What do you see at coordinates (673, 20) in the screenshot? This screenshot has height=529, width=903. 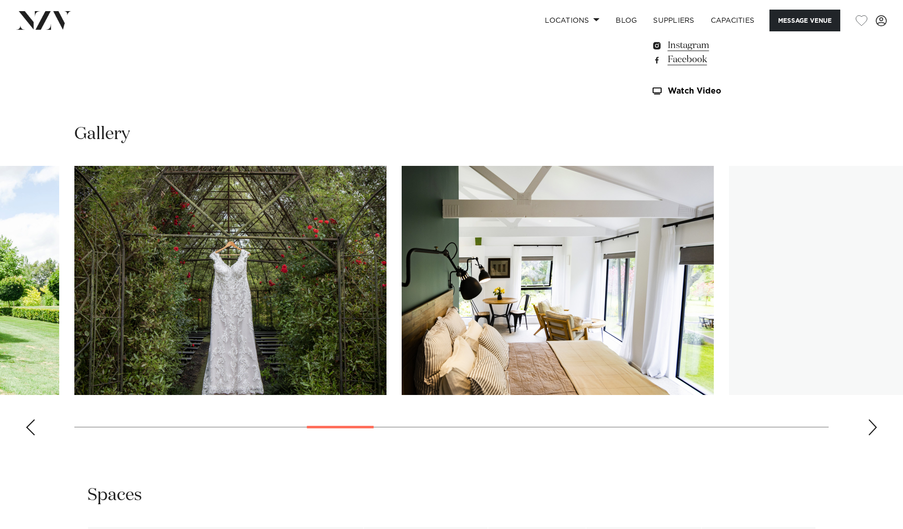 I see `a: SUPPLIERS` at bounding box center [673, 20].